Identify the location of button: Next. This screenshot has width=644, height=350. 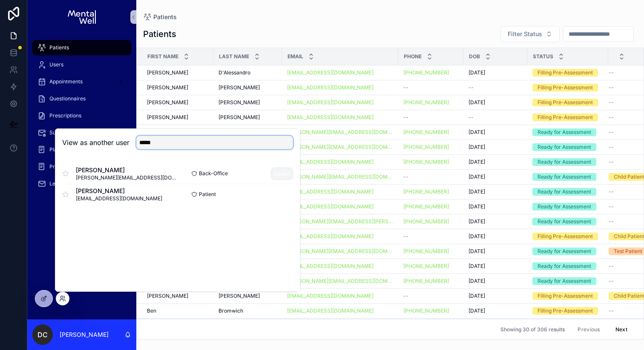
(621, 329).